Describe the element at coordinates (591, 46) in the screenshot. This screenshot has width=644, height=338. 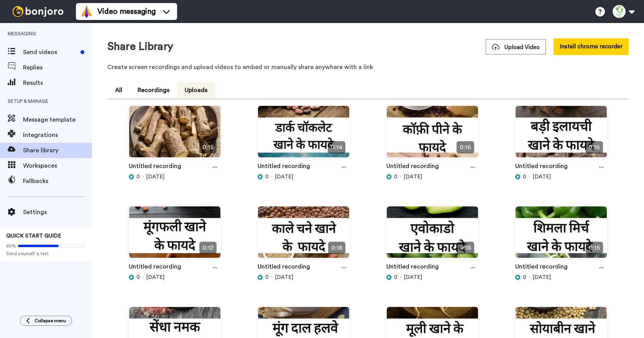
I see `a: Install chrome recorder` at that location.